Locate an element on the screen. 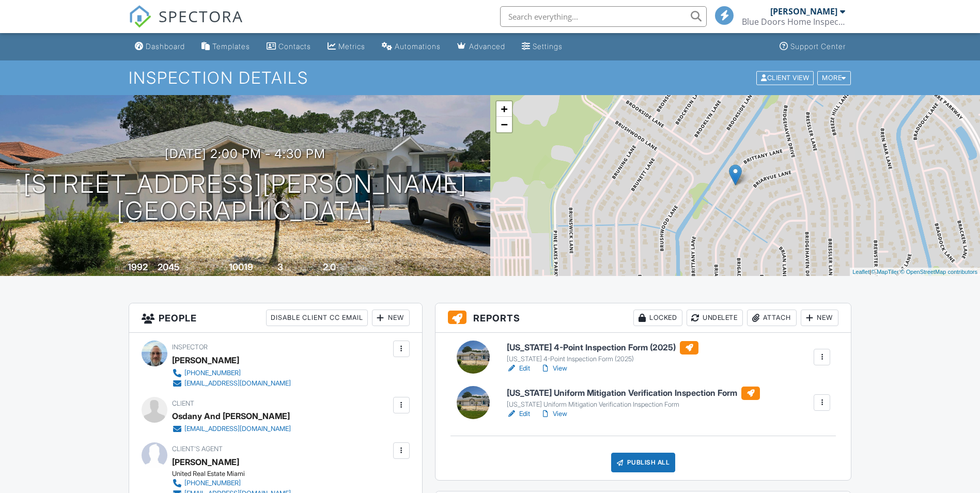 The width and height of the screenshot is (980, 493). div: 2.0 is located at coordinates (329, 267).